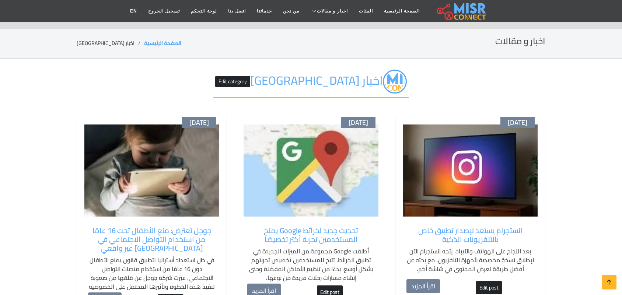 This screenshot has height=295, width=622. What do you see at coordinates (461, 11) in the screenshot?
I see `img: main.misr_connect` at bounding box center [461, 11].